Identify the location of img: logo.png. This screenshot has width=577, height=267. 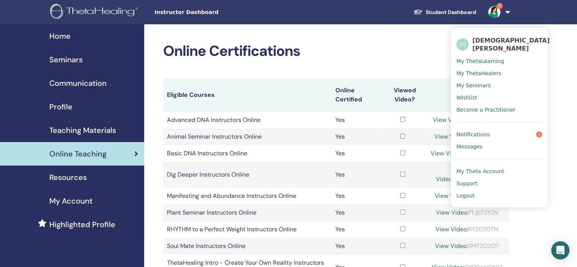
(95, 12).